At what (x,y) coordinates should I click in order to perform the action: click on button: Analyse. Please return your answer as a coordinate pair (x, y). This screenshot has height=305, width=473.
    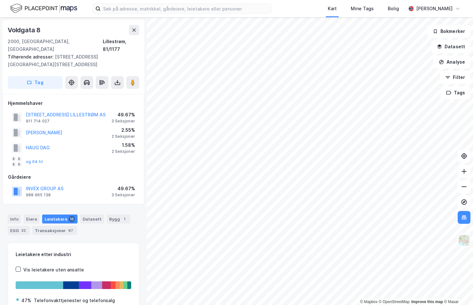
    Looking at the image, I should click on (452, 62).